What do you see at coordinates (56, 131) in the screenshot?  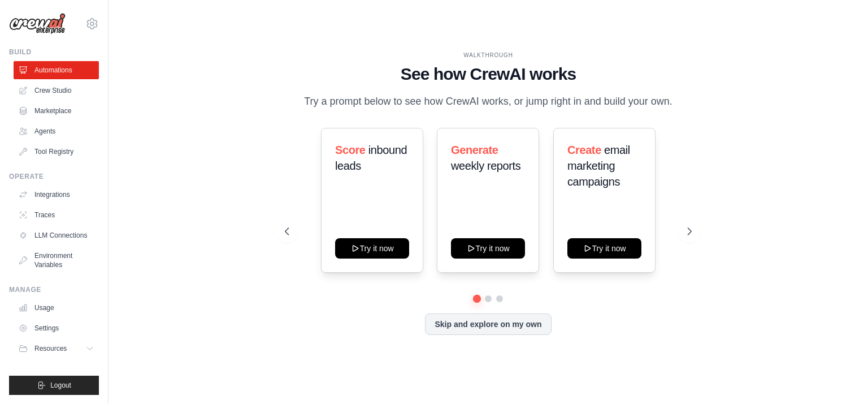 I see `a: Agents` at bounding box center [56, 131].